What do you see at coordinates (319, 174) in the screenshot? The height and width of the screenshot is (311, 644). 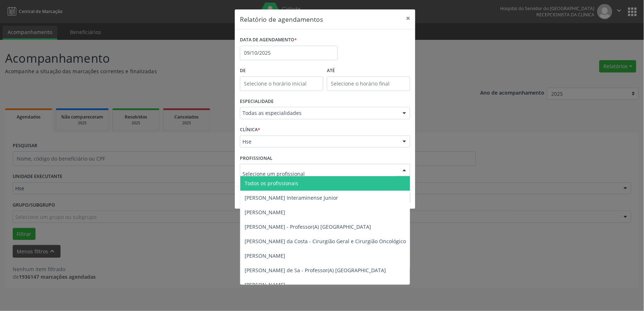 I see `input: Selecione um profissional` at bounding box center [319, 174].